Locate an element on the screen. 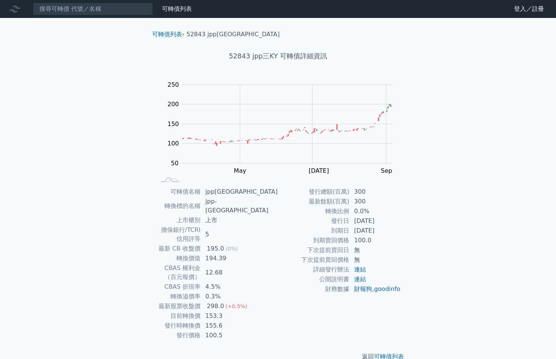 This screenshot has width=556, height=359. td: 目前轉換價 is located at coordinates (178, 316).